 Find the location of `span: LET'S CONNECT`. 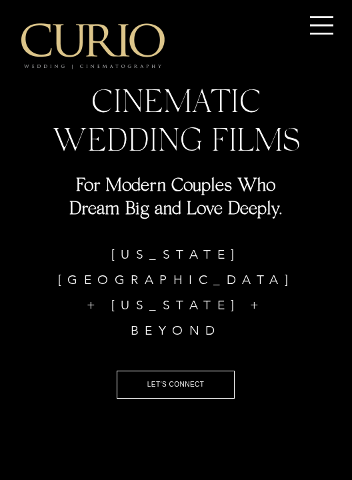

span: LET'S CONNECT is located at coordinates (176, 384).